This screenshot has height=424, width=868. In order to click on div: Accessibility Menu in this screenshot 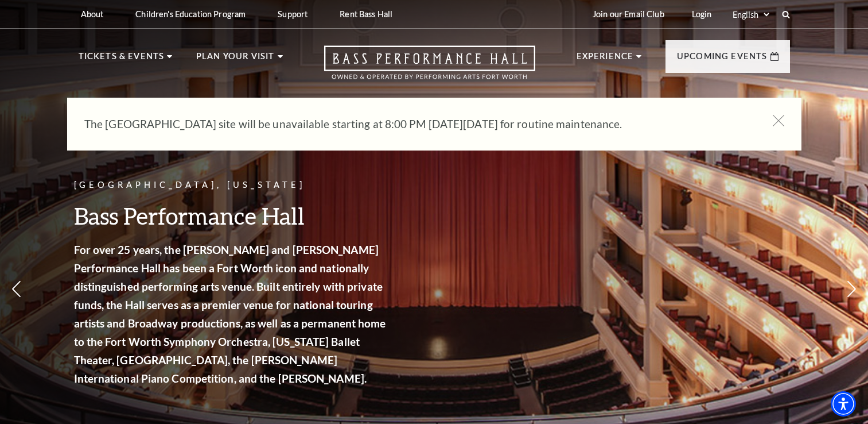, I will do `click(843, 403)`.